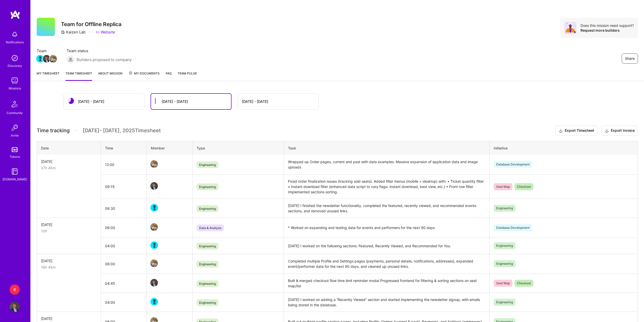  Describe the element at coordinates (104, 59) in the screenshot. I see `span: Builders proposed to company` at that location.